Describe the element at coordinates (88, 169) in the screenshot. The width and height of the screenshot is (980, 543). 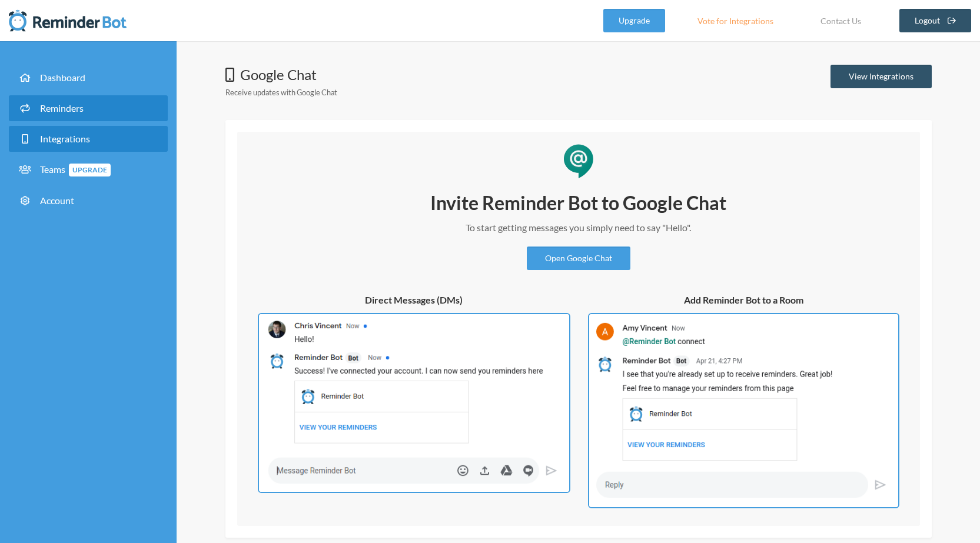
I see `a: TeamsUpgrade` at that location.